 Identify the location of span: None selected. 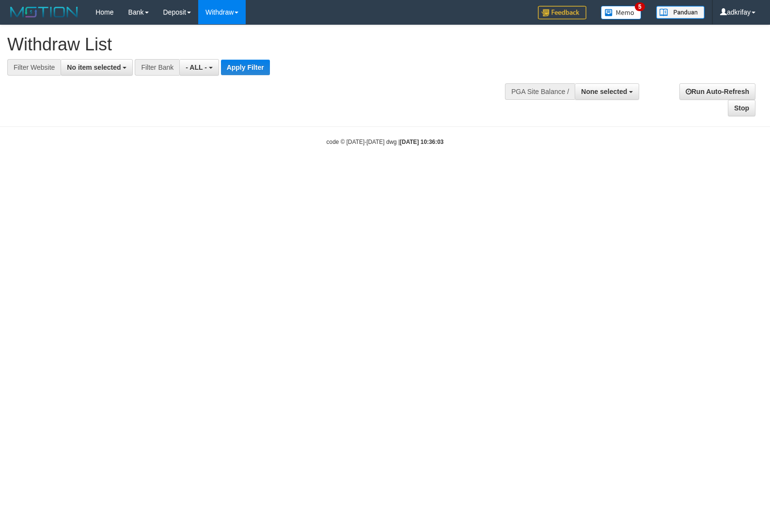
(604, 91).